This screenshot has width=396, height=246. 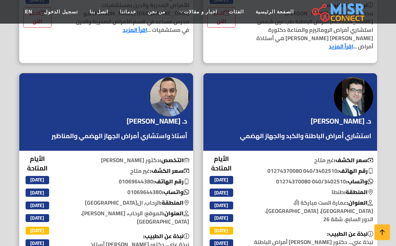 I want to click on a: من نحن, so click(x=156, y=12).